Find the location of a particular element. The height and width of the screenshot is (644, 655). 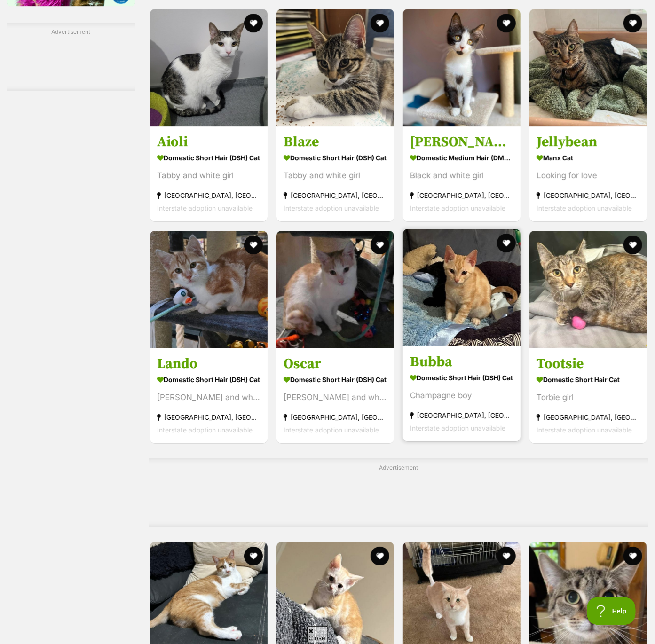

img: Oscar - Domestic Short Hair (DSH) Cat is located at coordinates (335, 290).